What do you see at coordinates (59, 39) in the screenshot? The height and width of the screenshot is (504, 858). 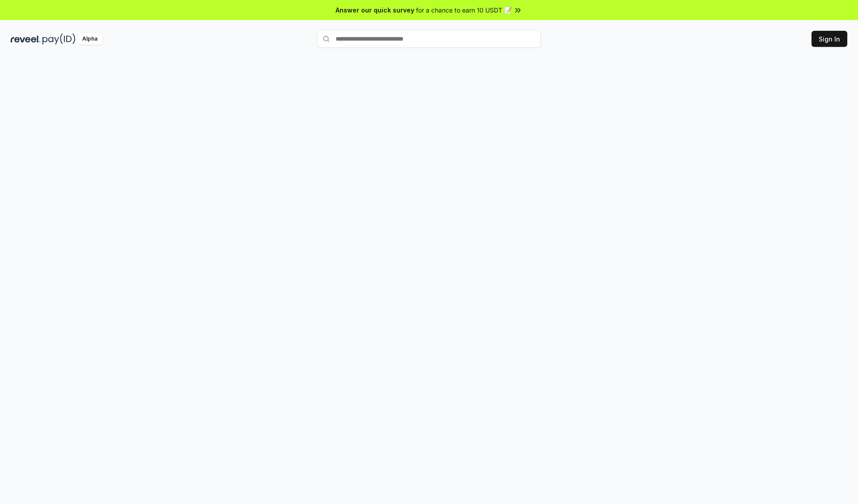 I see `img: pay_id` at bounding box center [59, 39].